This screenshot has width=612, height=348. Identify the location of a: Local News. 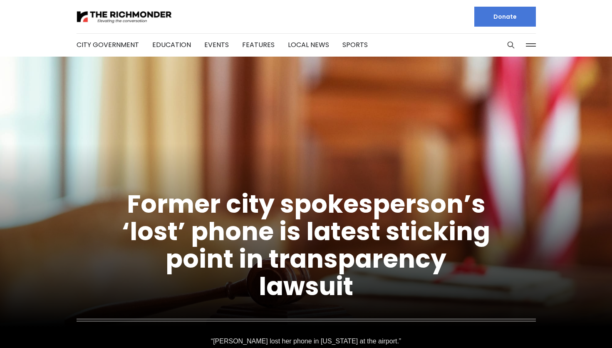
(308, 45).